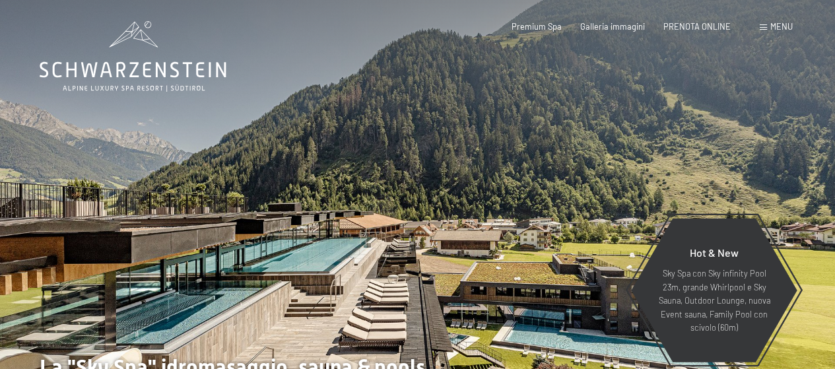 The width and height of the screenshot is (835, 369). What do you see at coordinates (613, 26) in the screenshot?
I see `span: Galleria immagini` at bounding box center [613, 26].